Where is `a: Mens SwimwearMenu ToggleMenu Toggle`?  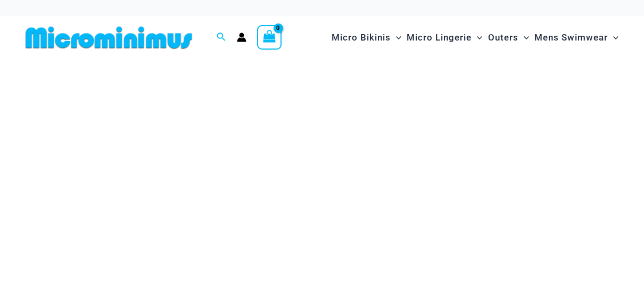
a: Mens SwimwearMenu ToggleMenu Toggle is located at coordinates (577, 37).